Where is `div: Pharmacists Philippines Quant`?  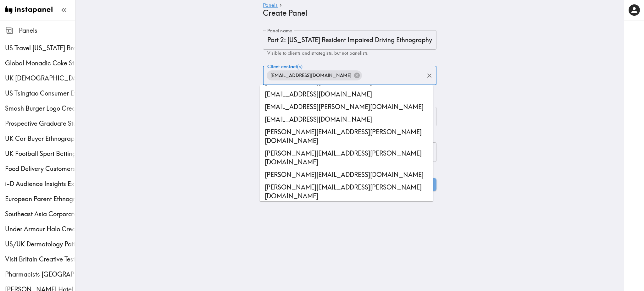
div: Pharmacists Philippines Quant is located at coordinates (40, 274).